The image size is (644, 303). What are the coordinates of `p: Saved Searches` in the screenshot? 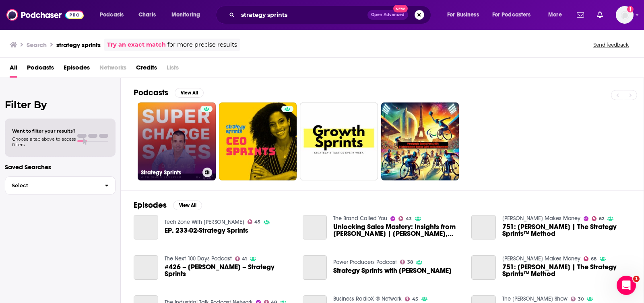 It's located at (60, 167).